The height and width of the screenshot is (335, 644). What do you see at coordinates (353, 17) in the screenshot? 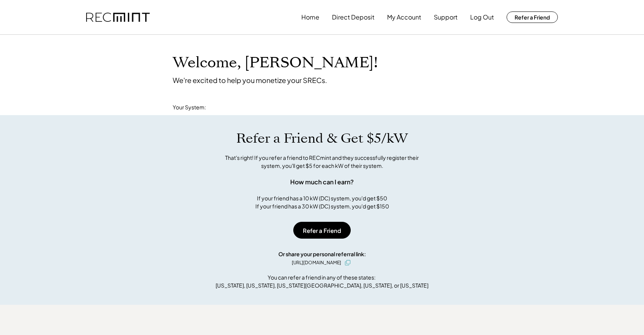
I see `button: Direct Deposit` at bounding box center [353, 17].